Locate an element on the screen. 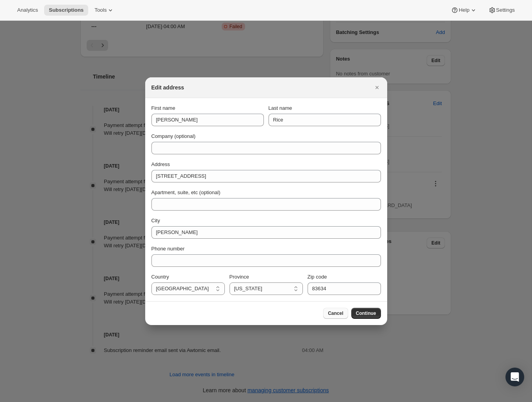  span: Analytics is located at coordinates (27, 10).